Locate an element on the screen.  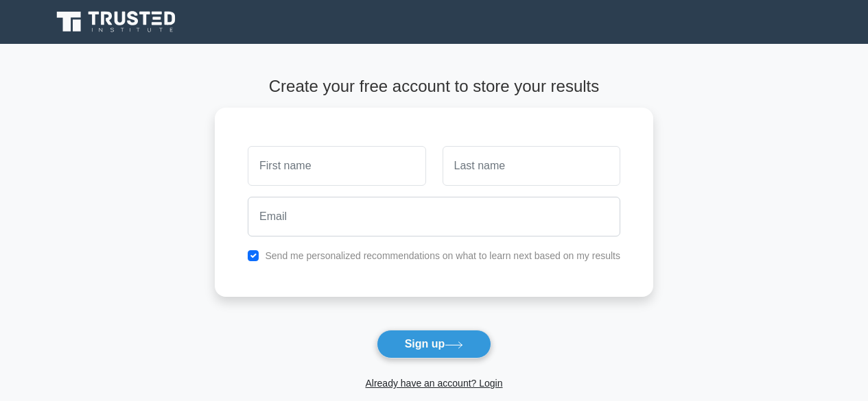
input: Email is located at coordinates (434, 217).